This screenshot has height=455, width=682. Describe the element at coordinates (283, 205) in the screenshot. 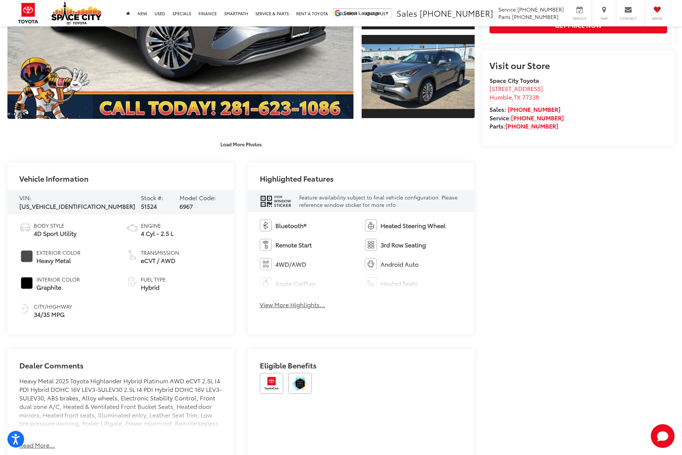

I see `span: Sticker` at that location.